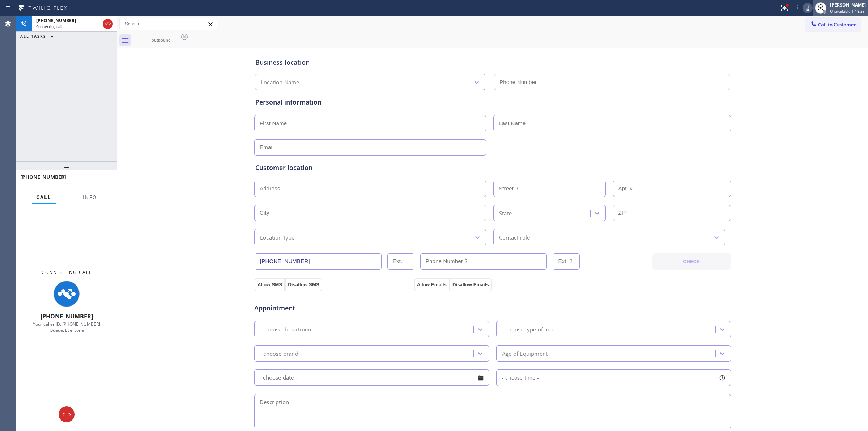 This screenshot has height=431, width=868. What do you see at coordinates (505, 213) in the screenshot?
I see `div: State` at bounding box center [505, 213].